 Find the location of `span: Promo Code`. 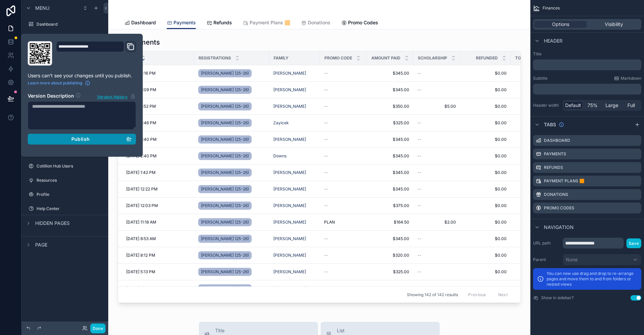

span: Promo Code is located at coordinates (338, 59).